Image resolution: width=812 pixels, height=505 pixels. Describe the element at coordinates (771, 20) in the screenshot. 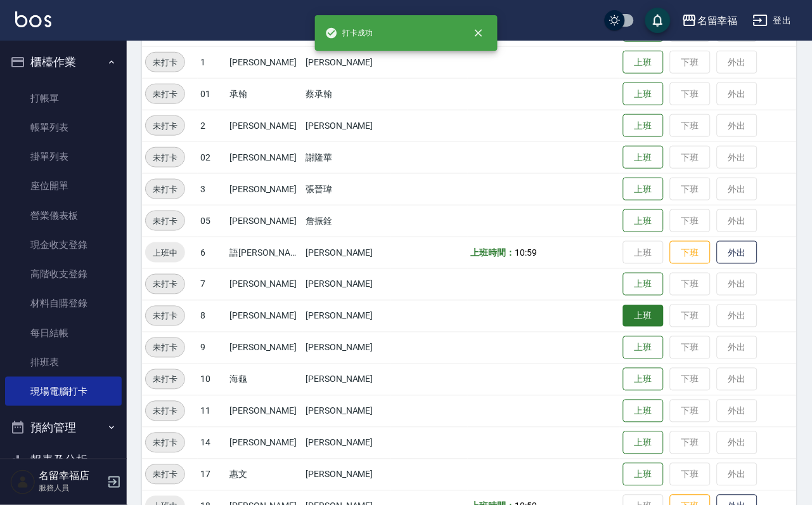

I see `button: 登出` at that location.